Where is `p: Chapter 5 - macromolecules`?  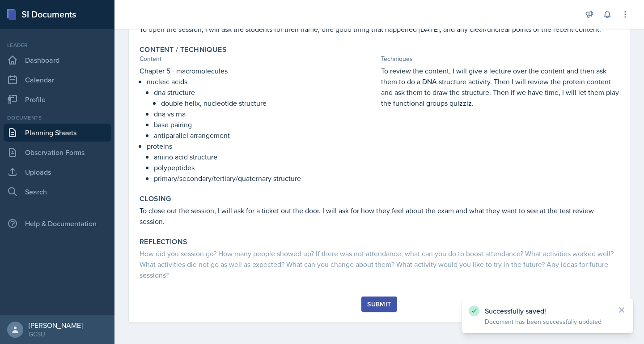
p: Chapter 5 - macromolecules is located at coordinates (259, 71).